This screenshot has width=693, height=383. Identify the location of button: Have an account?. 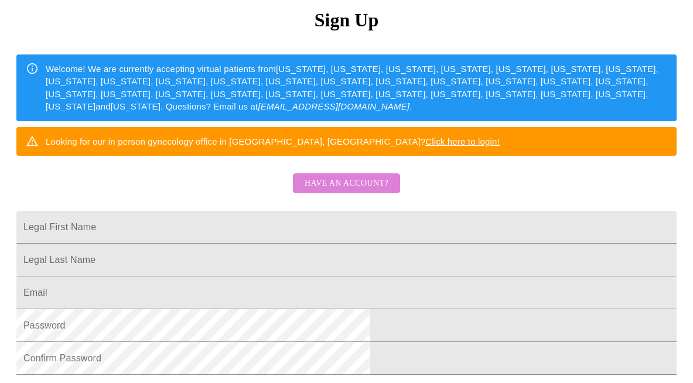
(346, 183).